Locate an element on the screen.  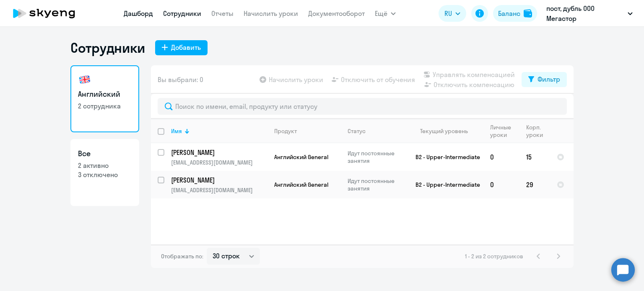
p: пост, дубль ООО Мегастор is located at coordinates (585, 14).